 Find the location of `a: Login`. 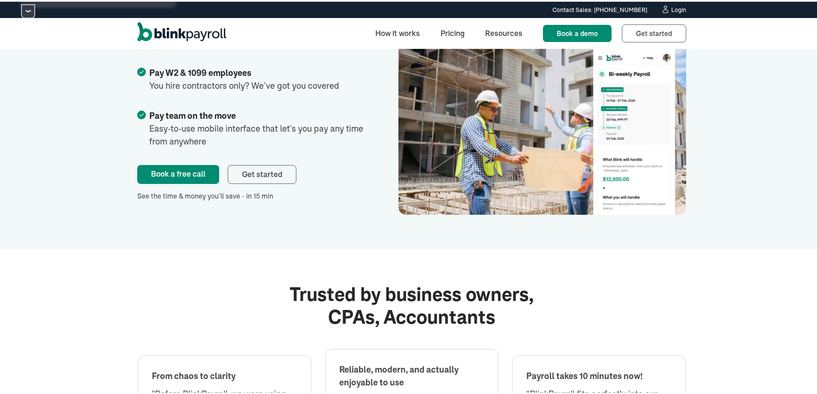

a: Login is located at coordinates (673, 8).